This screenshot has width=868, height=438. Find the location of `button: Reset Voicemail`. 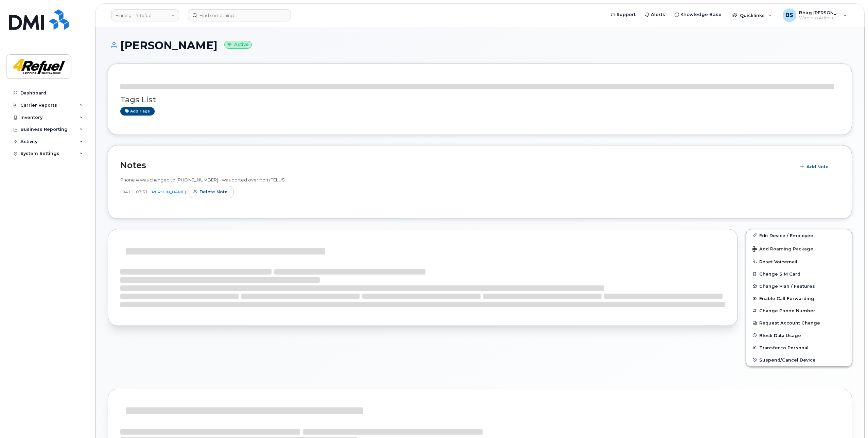

button: Reset Voicemail is located at coordinates (799, 262).